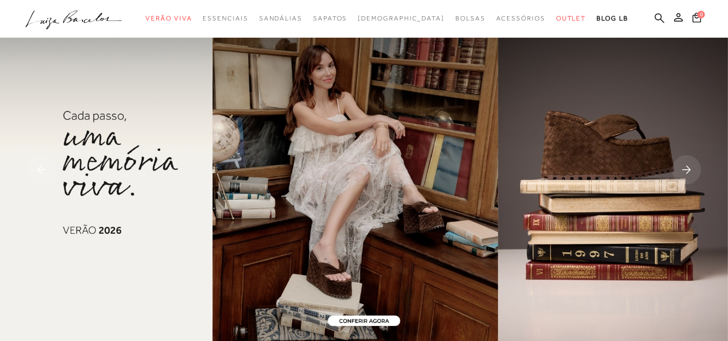 Image resolution: width=728 pixels, height=341 pixels. What do you see at coordinates (330, 18) in the screenshot?
I see `span: Sapatos` at bounding box center [330, 18].